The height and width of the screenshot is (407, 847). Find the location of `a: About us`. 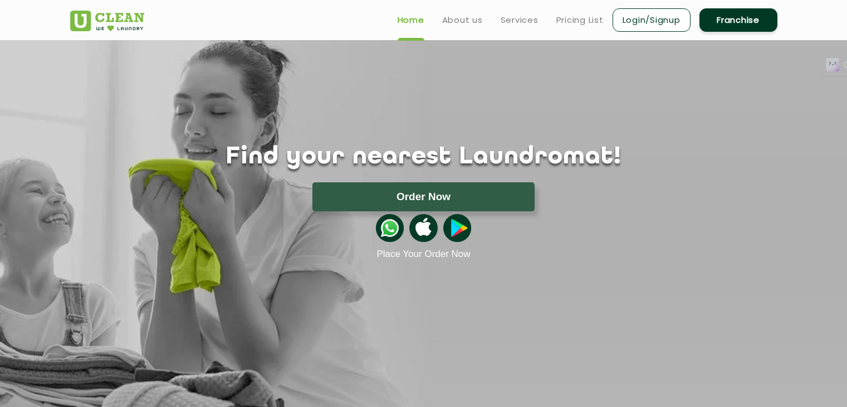

a: About us is located at coordinates (462, 20).